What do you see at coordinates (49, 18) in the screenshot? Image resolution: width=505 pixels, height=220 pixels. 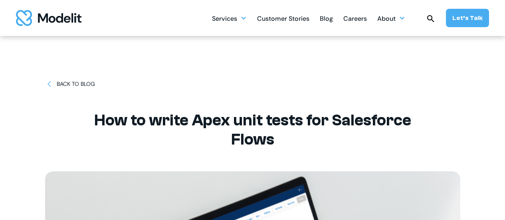 I see `a: home` at bounding box center [49, 18].